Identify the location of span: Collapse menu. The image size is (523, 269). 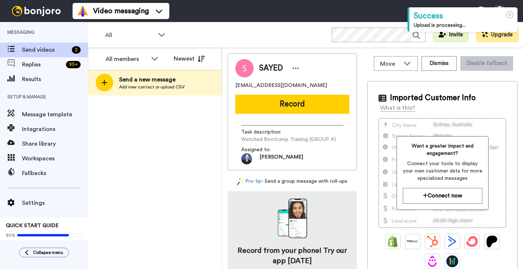
(48, 252).